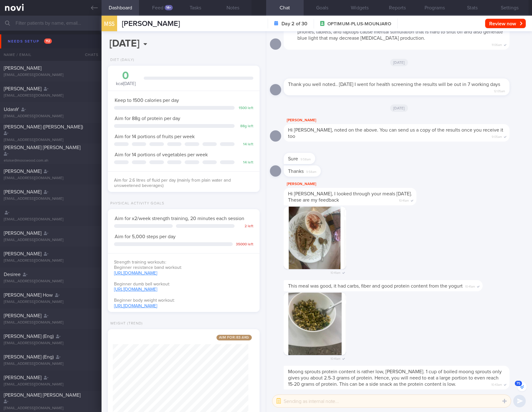 The height and width of the screenshot is (412, 532). What do you see at coordinates (246, 108) in the screenshot?
I see `div: 1500 left` at bounding box center [246, 108].